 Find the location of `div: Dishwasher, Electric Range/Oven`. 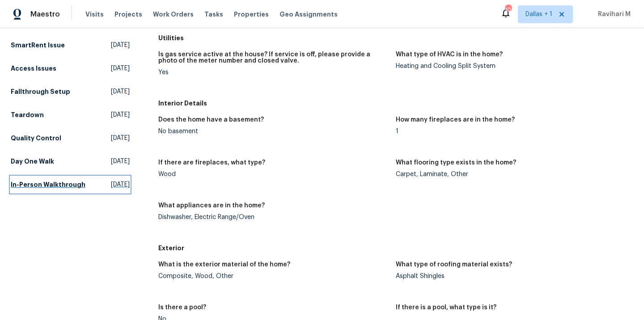

div: Dishwasher, Electric Range/Oven is located at coordinates (273, 217).